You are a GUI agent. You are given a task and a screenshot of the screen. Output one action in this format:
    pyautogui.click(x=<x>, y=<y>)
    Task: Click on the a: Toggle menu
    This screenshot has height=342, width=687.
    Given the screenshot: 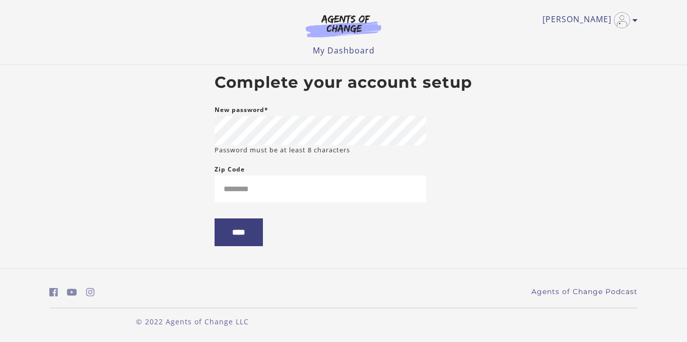 What is the action you would take?
    pyautogui.click(x=587, y=20)
    